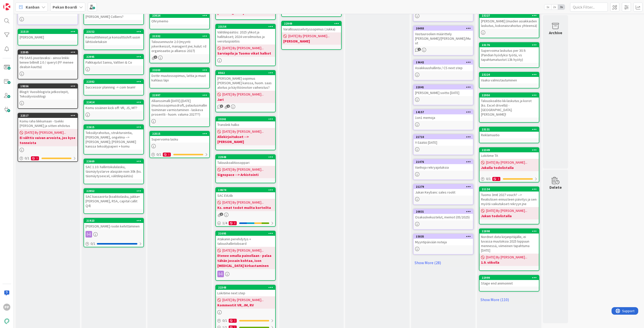 This screenshot has height=328, width=644. What do you see at coordinates (509, 283) in the screenshot?
I see `a: 22999Stage end animoinnit` at bounding box center [509, 283].